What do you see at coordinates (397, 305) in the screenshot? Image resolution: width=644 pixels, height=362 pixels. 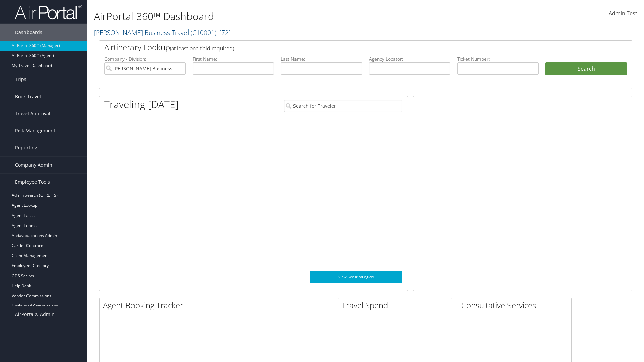 I see `h2: Travel Spend` at bounding box center [397, 305].